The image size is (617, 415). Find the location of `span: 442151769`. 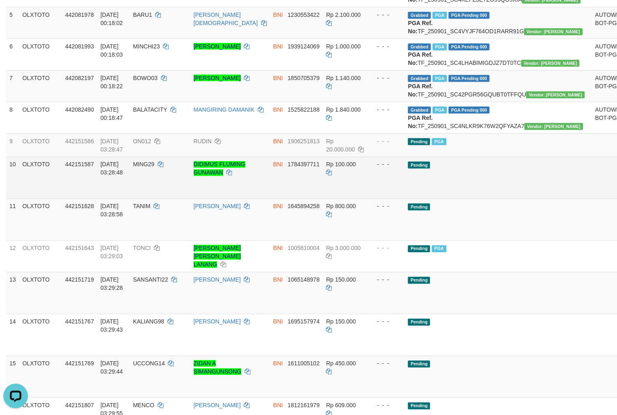

span: 442151769 is located at coordinates (80, 364).